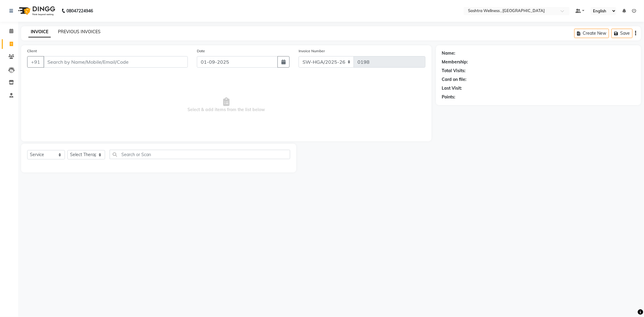  Describe the element at coordinates (40, 32) in the screenshot. I see `a: INVOICE` at that location.